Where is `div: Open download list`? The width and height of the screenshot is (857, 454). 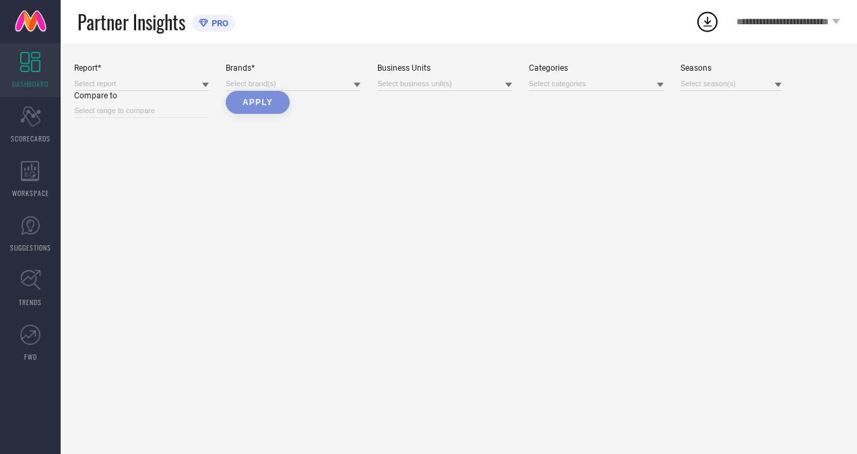
div: Open download list is located at coordinates (708, 22).